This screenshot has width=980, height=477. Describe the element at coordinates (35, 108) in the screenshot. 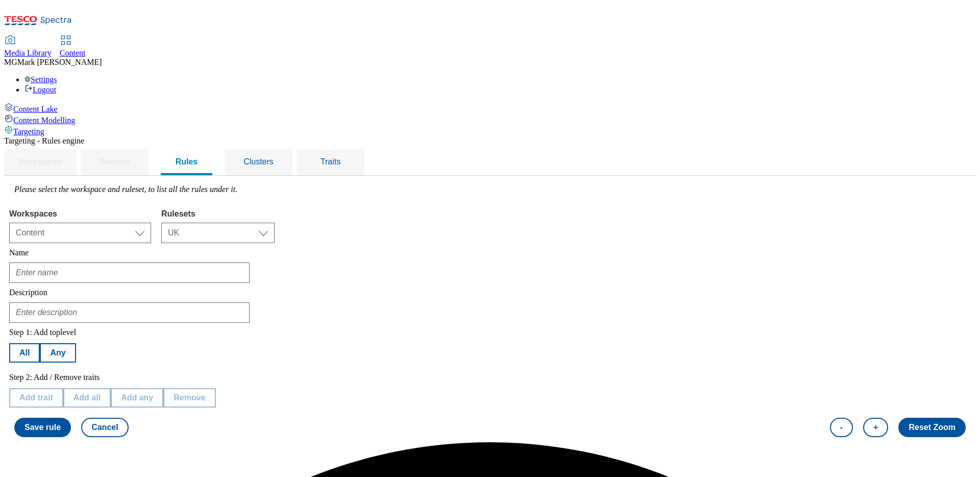

I see `span: Content Lake` at that location.